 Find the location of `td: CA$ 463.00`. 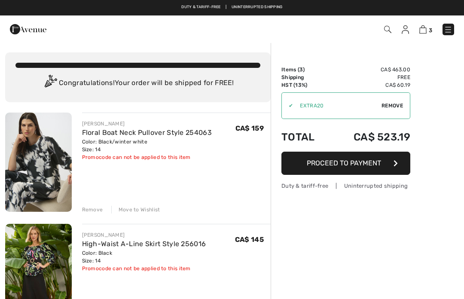

td: CA$ 463.00 is located at coordinates (370, 70).